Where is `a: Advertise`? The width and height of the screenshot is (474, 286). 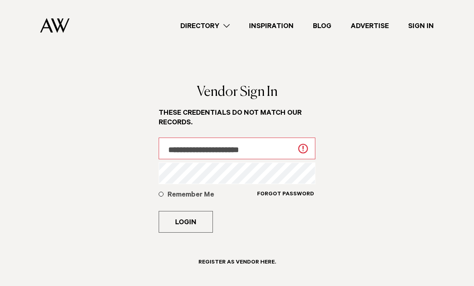
a: Advertise is located at coordinates (369, 26).